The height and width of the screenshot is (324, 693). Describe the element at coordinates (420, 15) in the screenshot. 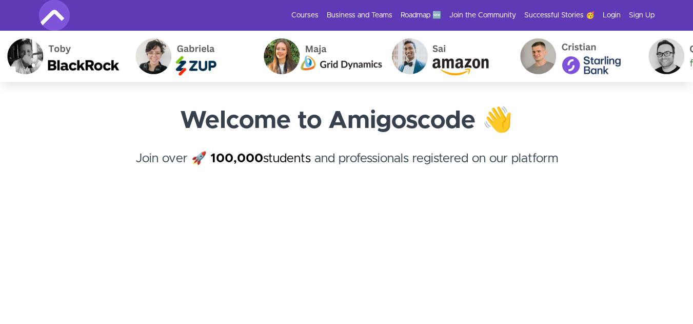

I see `a: Roadmap 🆕` at that location.